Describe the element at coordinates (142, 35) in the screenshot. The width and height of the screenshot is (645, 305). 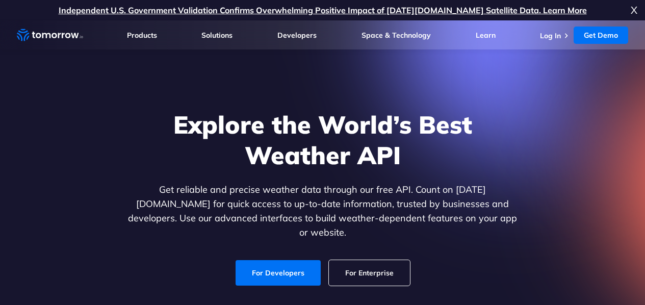
I see `a: Products` at that location.